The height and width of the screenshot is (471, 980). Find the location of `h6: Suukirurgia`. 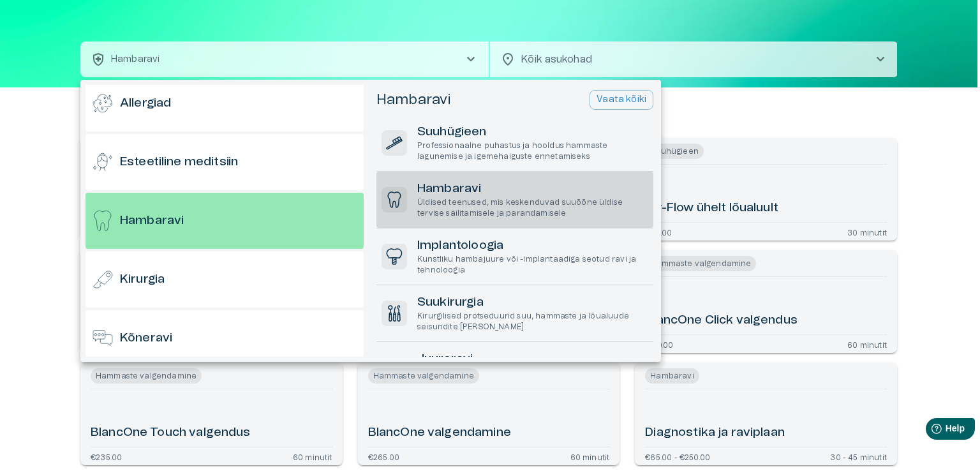

h6: Suukirurgia is located at coordinates (533, 302).